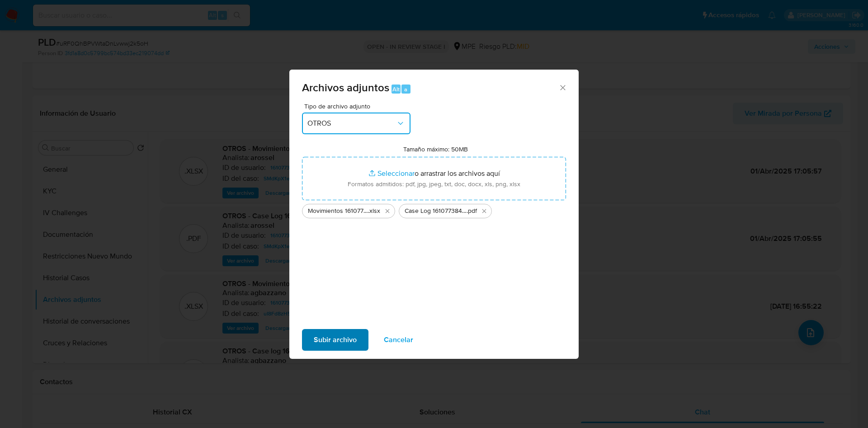 The height and width of the screenshot is (428, 868). I want to click on ul: Archivos seleccionados, so click(434, 210).